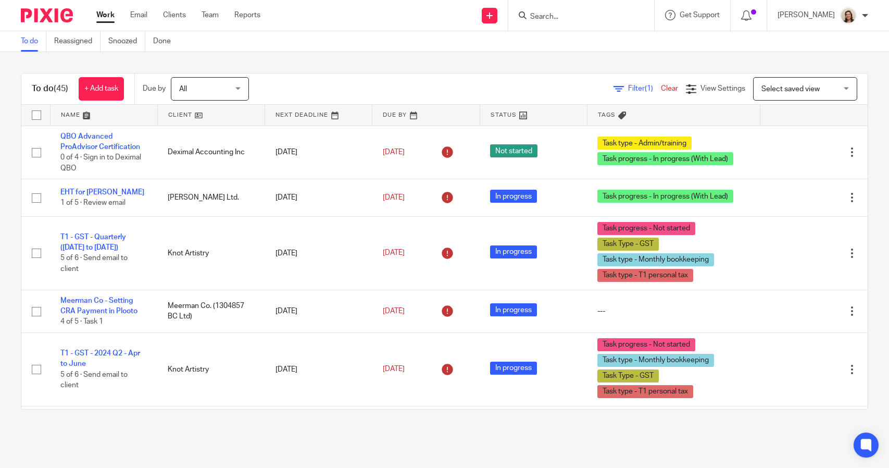 The width and height of the screenshot is (889, 468). I want to click on a: Team, so click(210, 15).